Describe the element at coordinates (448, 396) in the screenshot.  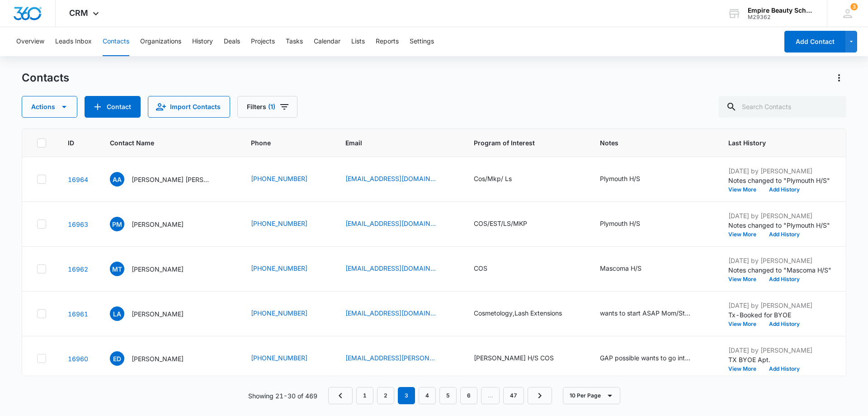
I see `a: Page 5` at that location.